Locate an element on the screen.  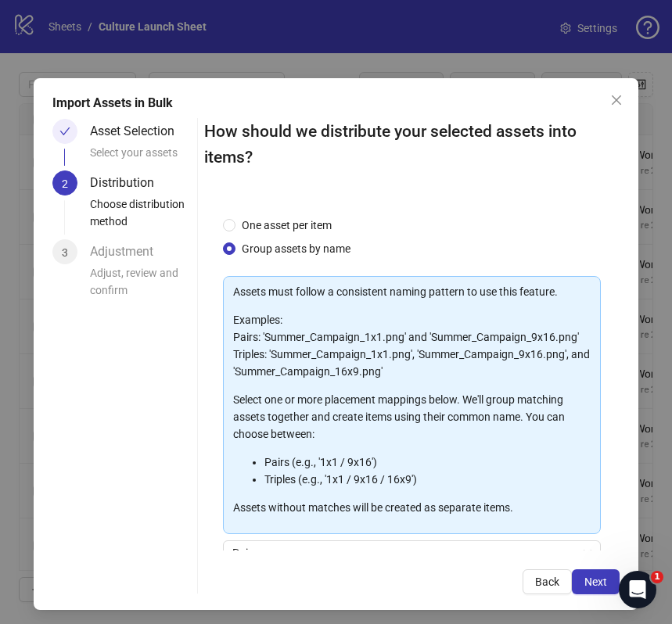
span: One asset per item is located at coordinates (286, 225).